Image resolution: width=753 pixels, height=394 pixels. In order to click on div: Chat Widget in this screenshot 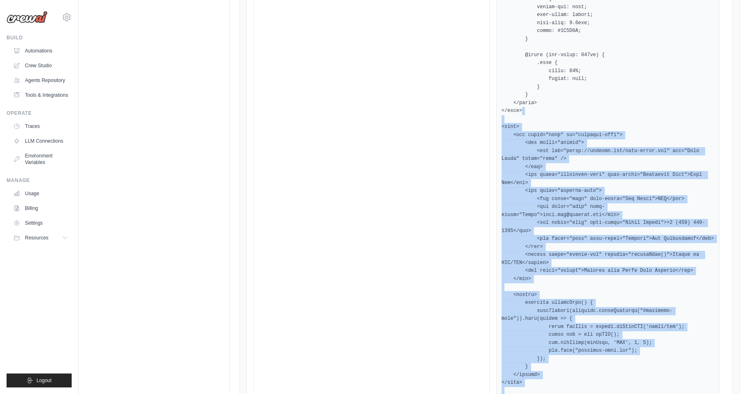, I will do `click(733, 374)`.